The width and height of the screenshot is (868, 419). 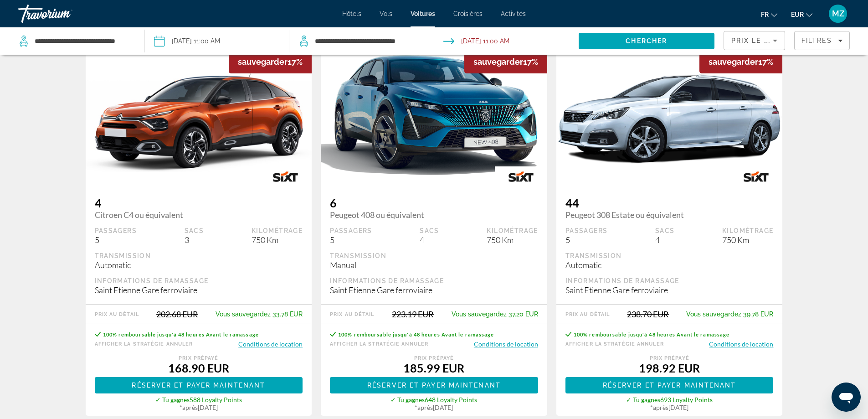 What do you see at coordinates (386, 14) in the screenshot?
I see `a: Vols` at bounding box center [386, 14].